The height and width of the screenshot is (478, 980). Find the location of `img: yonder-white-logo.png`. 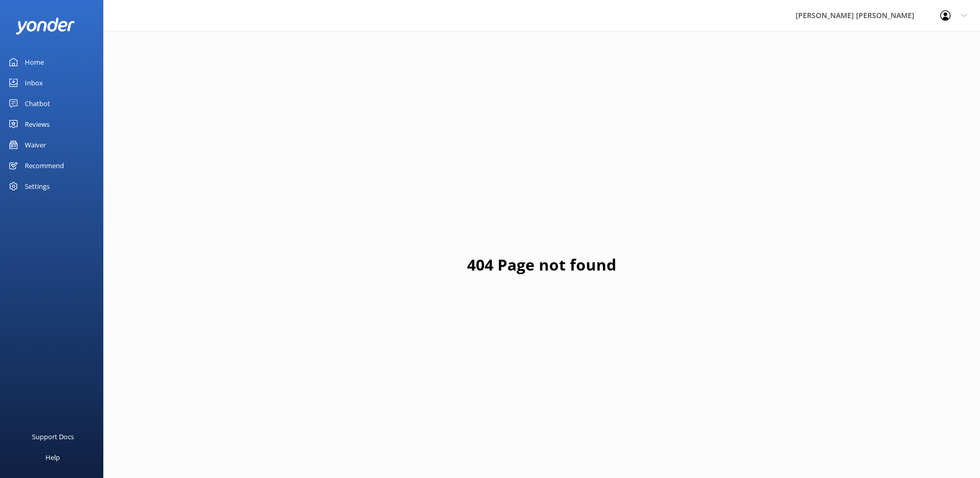

img: yonder-white-logo.png is located at coordinates (45, 26).